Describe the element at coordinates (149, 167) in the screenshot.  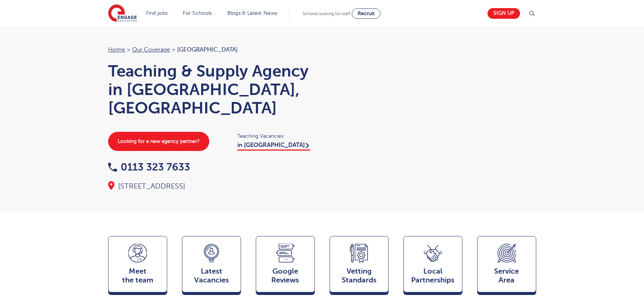
I see `a: 0113 323 7633` at that location.